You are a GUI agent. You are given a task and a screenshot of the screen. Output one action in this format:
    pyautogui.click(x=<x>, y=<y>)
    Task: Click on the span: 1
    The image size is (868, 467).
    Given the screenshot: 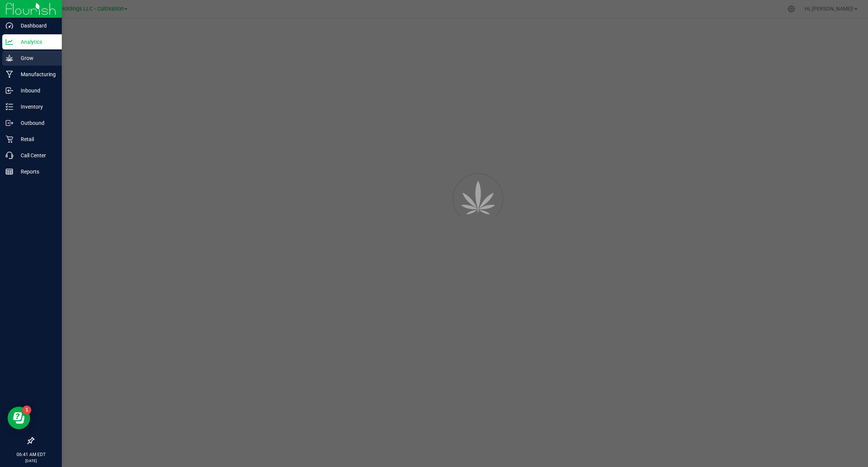 What is the action you would take?
    pyautogui.click(x=5, y=4)
    